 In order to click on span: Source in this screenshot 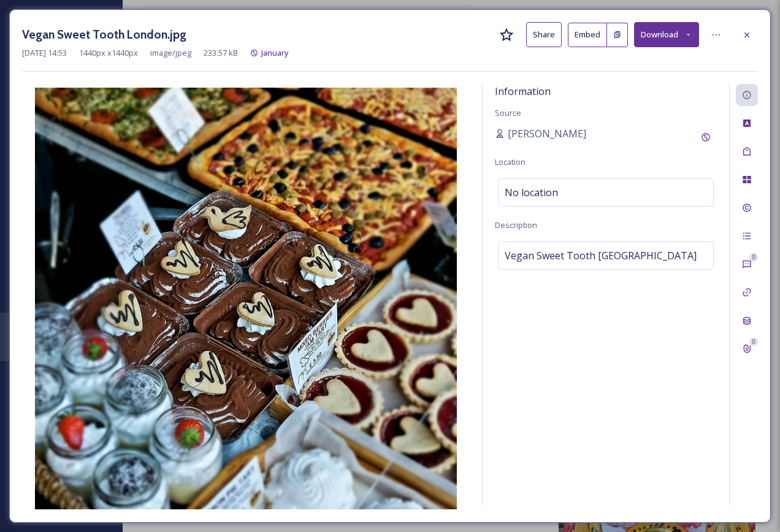, I will do `click(508, 113)`.